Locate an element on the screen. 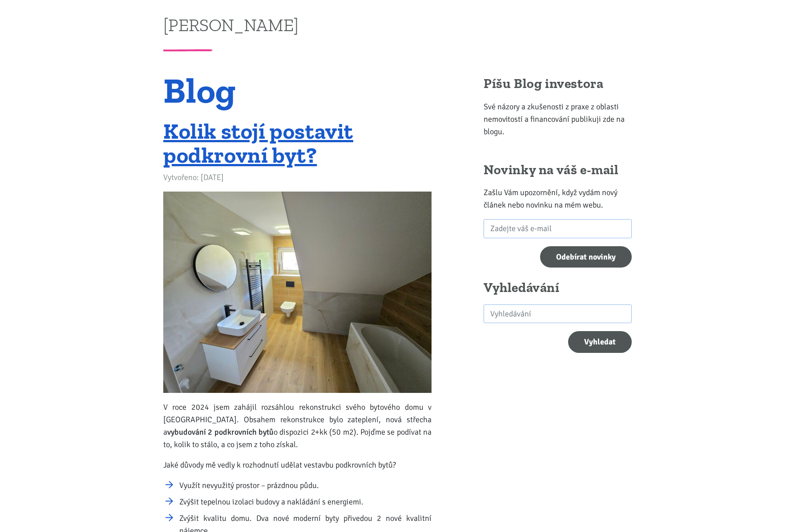 The image size is (795, 532). button: Vyhledat is located at coordinates (600, 342).